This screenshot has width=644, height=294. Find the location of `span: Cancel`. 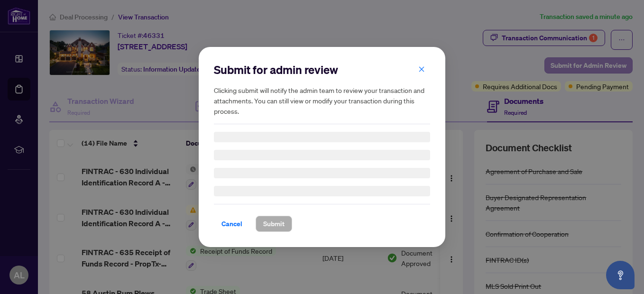

span: Cancel is located at coordinates (232, 224).